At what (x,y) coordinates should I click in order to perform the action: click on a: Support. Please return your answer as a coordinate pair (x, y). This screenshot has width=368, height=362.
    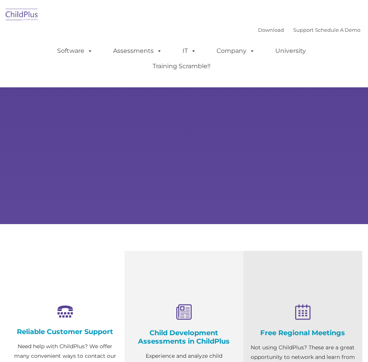
    Looking at the image, I should click on (303, 30).